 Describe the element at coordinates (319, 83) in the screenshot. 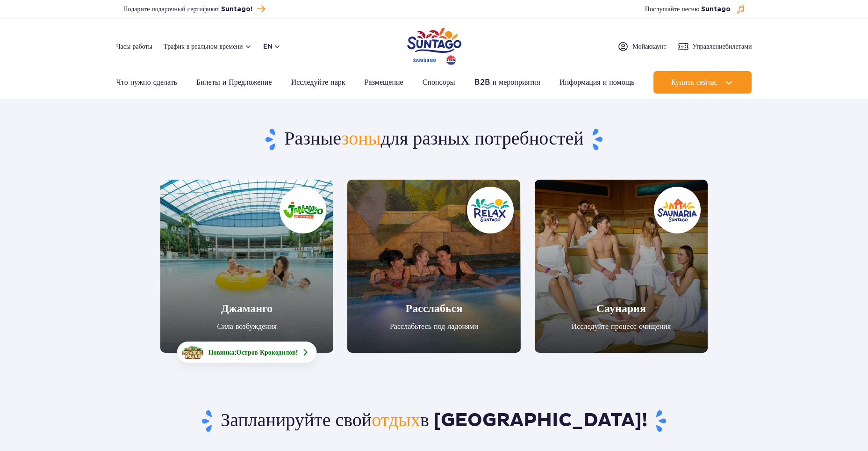

I see `a: Исследуйте парк` at that location.